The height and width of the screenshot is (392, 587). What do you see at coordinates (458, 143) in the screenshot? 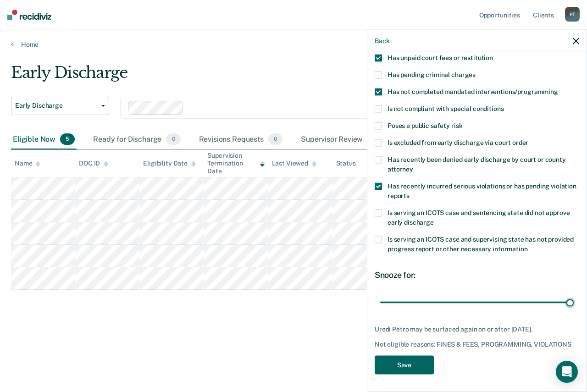
I see `span: Is excluded from early discharge via court order` at bounding box center [458, 143].